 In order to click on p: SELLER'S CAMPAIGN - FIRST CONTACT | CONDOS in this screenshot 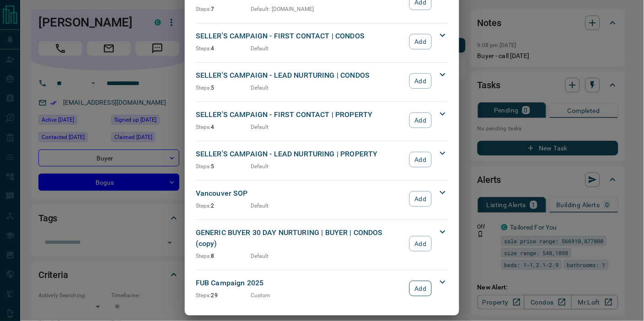, I will do `click(300, 36)`.